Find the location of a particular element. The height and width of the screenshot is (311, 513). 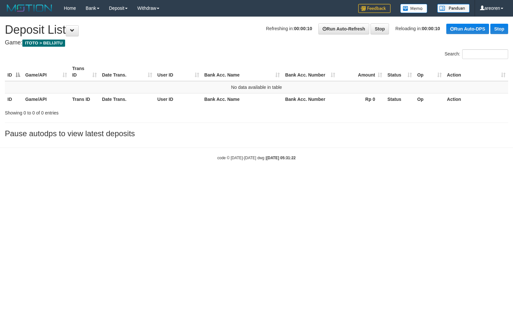

th: Amount: activate to sort column ascending is located at coordinates (361, 72).